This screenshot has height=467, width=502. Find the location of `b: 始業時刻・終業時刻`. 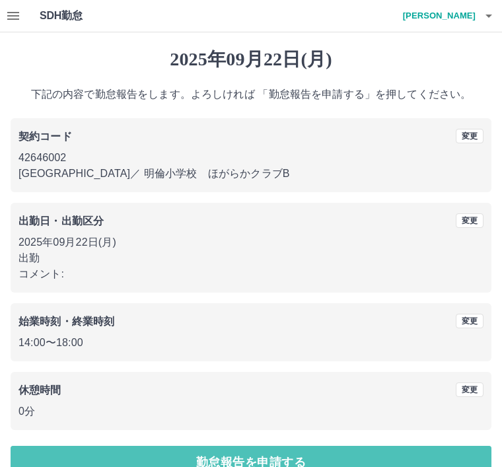

b: 始業時刻・終業時刻 is located at coordinates (66, 321).